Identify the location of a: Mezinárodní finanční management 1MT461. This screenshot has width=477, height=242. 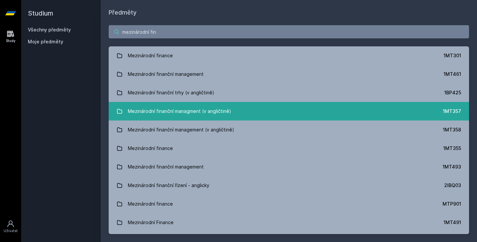
(289, 74).